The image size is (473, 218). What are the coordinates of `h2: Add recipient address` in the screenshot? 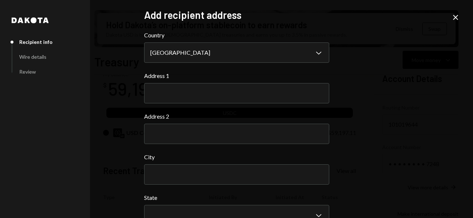 It's located at (237, 15).